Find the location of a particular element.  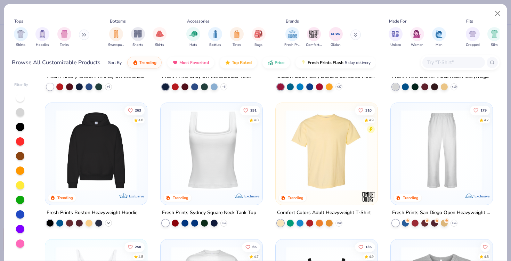

span: Shirts is located at coordinates (21, 45).